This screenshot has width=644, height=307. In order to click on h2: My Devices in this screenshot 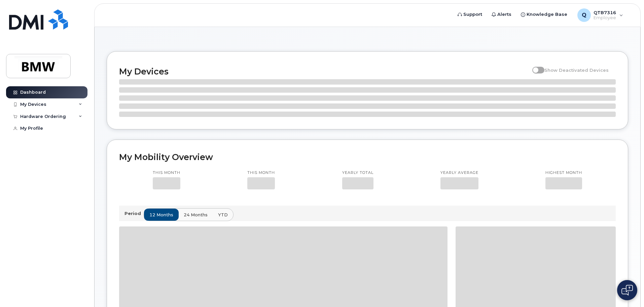, I will do `click(324, 71)`.